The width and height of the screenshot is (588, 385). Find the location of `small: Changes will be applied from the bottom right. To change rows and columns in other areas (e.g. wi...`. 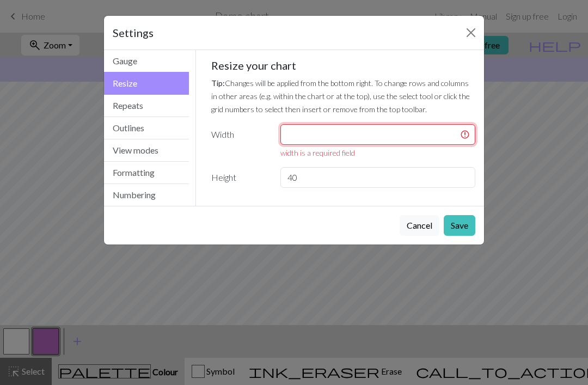

small: Changes will be applied from the bottom right. To change rows and columns in other areas (e.g. wi... is located at coordinates (340, 96).